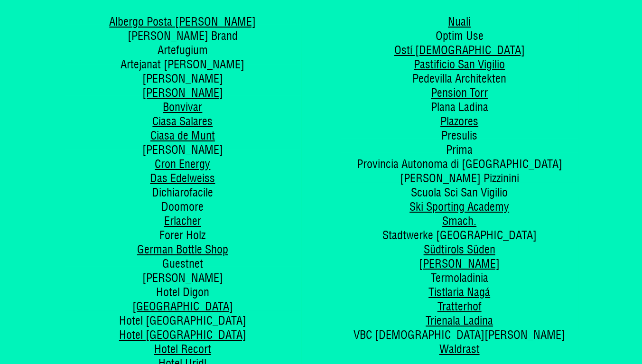 This screenshot has height=364, width=642. I want to click on a: Trienala Ladina, so click(459, 320).